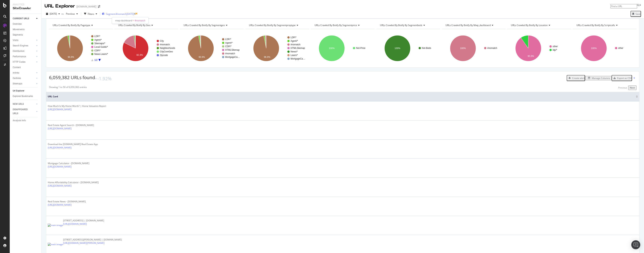  Describe the element at coordinates (91, 14) in the screenshot. I see `div: Filters` at that location.